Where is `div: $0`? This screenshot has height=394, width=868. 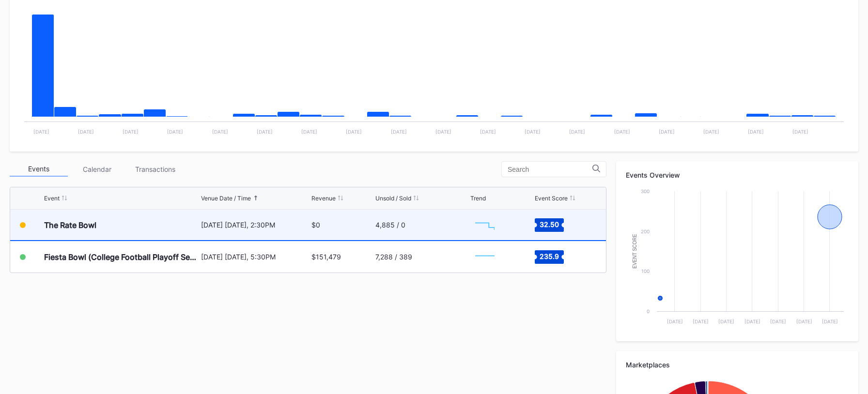 div: $0 is located at coordinates (316, 225).